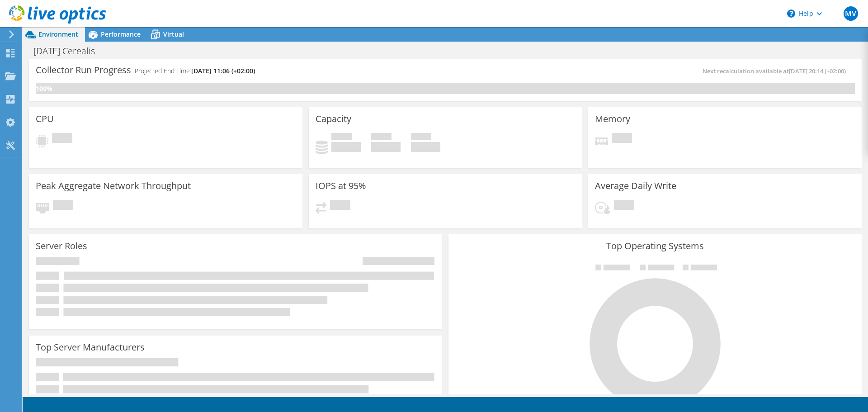  I want to click on span: Performance, so click(121, 34).